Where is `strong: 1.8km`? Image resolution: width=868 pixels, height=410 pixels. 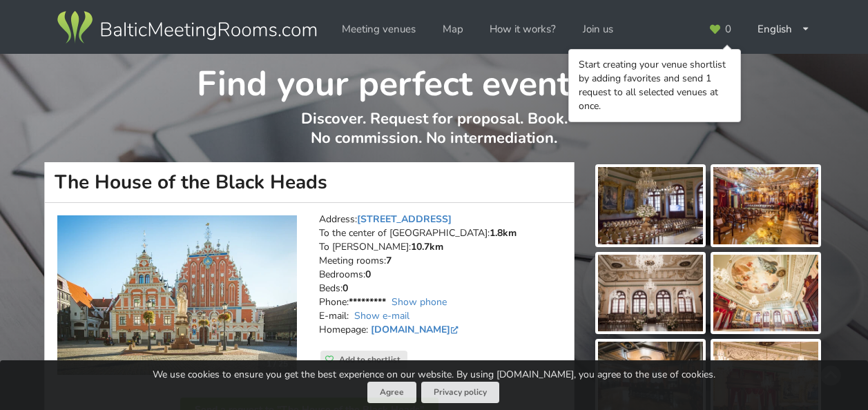 strong: 1.8km is located at coordinates (503, 233).